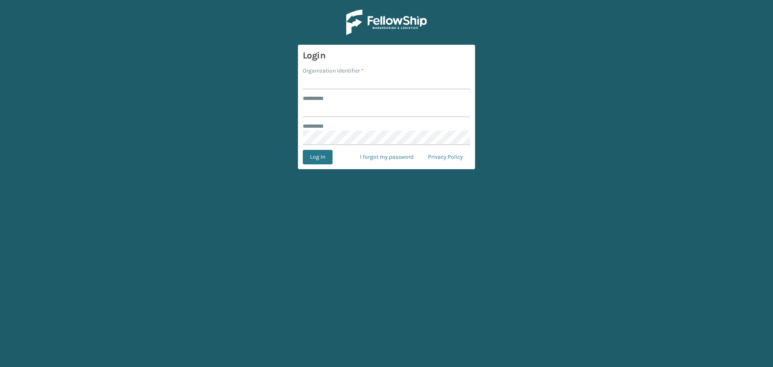 The image size is (773, 367). Describe the element at coordinates (386, 22) in the screenshot. I see `img: Logo` at that location.